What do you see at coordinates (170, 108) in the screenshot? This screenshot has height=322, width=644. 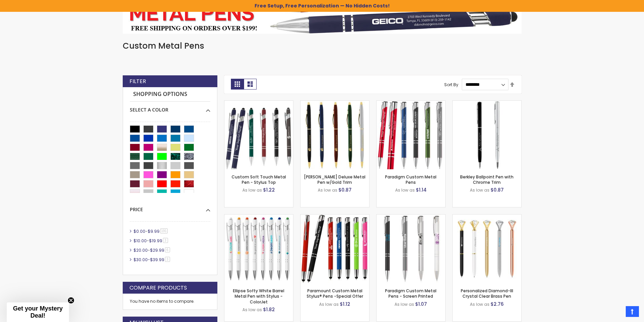 I see `div: Select A Color` at bounding box center [170, 108].